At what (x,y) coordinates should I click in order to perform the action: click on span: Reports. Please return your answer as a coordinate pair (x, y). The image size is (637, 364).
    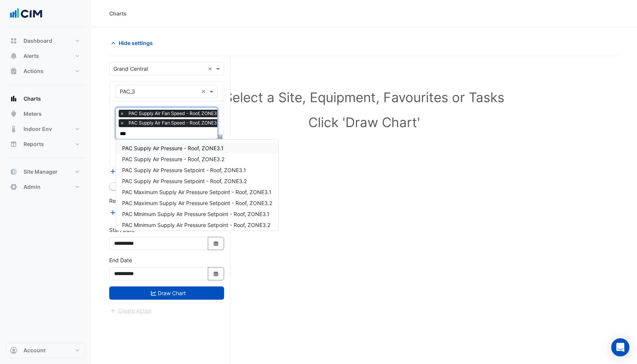
    Looking at the image, I should click on (34, 144).